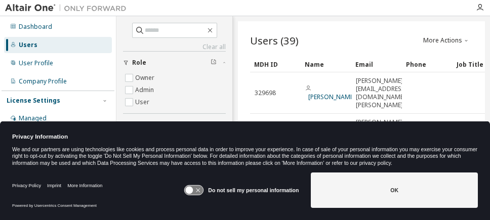 This screenshot has height=220, width=490. What do you see at coordinates (174, 47) in the screenshot?
I see `a: Clear all` at bounding box center [174, 47].